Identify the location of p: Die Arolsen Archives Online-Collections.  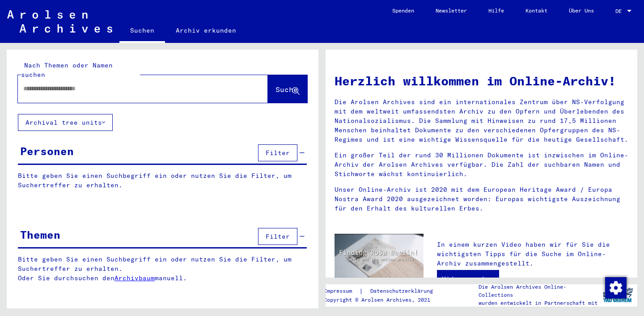
(538, 291).